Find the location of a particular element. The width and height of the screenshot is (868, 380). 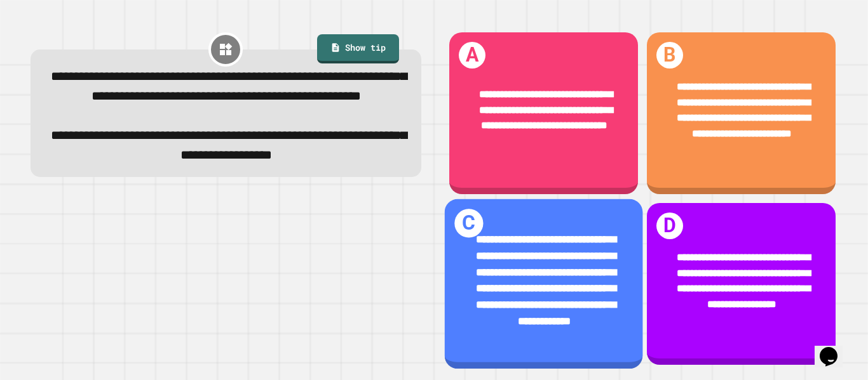

a: Show tip is located at coordinates (357, 49).